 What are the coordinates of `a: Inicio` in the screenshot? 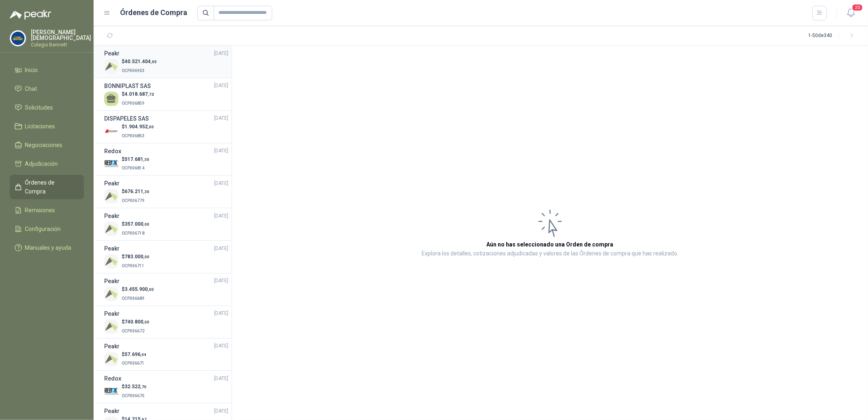 It's located at (47, 70).